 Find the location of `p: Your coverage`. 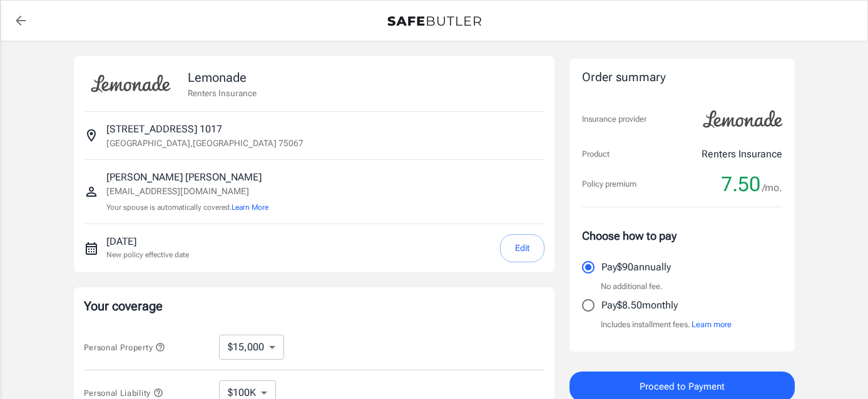

p: Your coverage is located at coordinates (314, 307).